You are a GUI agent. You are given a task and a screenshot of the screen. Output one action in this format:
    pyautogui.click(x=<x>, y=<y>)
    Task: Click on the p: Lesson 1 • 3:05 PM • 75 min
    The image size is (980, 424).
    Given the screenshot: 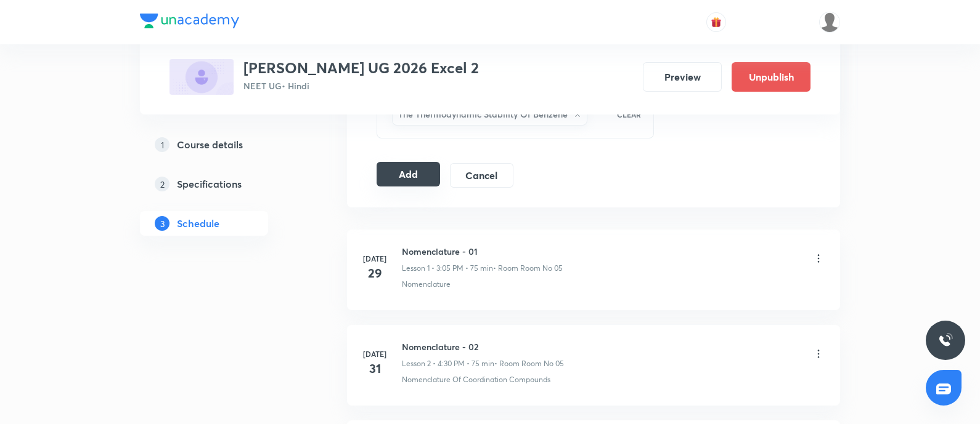 What is the action you would take?
    pyautogui.click(x=447, y=268)
    